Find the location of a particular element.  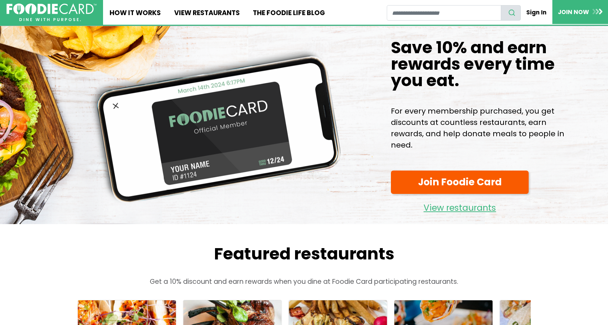

img: FoodieCard; Eat, Drink, Save, Donate is located at coordinates (52, 12).